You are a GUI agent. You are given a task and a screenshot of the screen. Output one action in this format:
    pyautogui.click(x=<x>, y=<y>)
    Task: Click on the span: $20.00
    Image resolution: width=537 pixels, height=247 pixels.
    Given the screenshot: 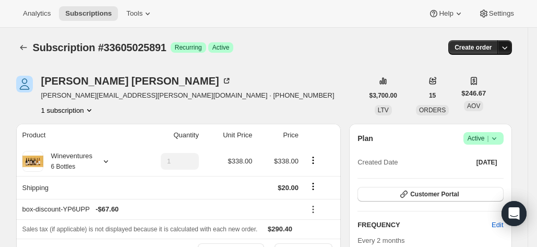 What is the action you would take?
    pyautogui.click(x=288, y=187)
    